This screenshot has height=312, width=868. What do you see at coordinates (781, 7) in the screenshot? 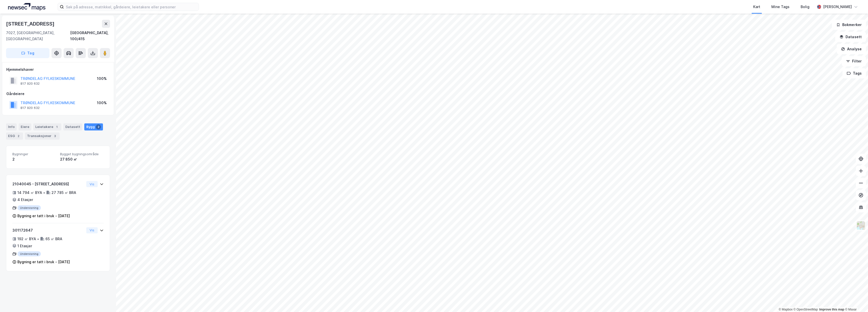
I see `div: Mine Tags` at bounding box center [781, 7].